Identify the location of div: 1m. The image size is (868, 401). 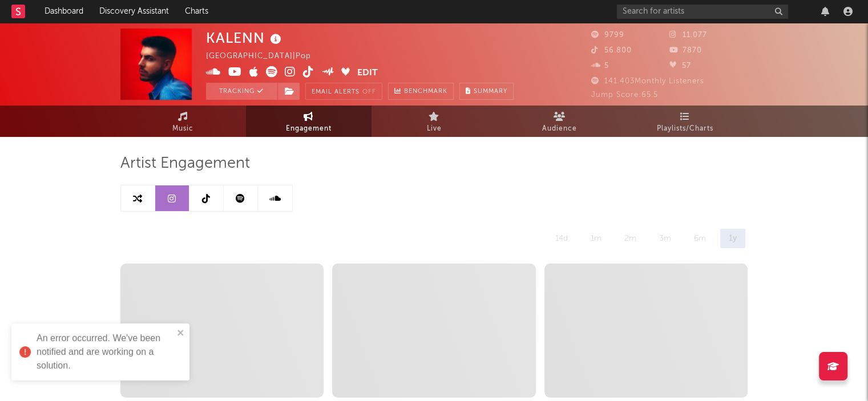
(596, 239).